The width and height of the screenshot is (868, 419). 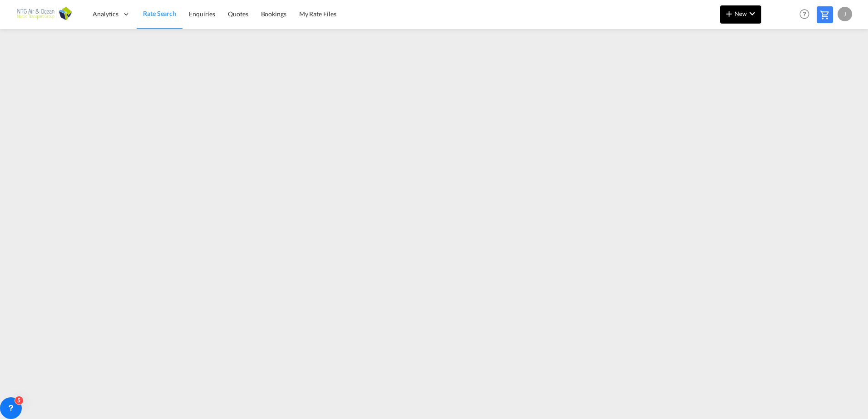 I want to click on span: Enquiries, so click(x=202, y=13).